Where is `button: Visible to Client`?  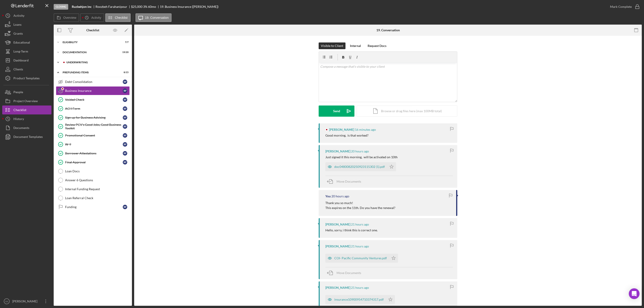
button: Visible to Client is located at coordinates (332, 46).